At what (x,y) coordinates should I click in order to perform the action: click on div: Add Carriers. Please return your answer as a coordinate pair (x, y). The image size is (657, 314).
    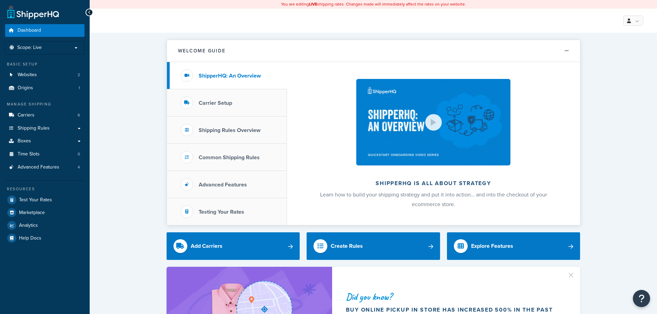
    Looking at the image, I should click on (206, 246).